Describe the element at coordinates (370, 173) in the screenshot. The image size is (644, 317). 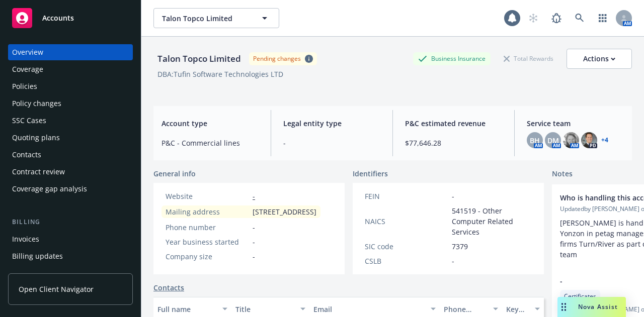
I see `span: Identifiers` at that location.